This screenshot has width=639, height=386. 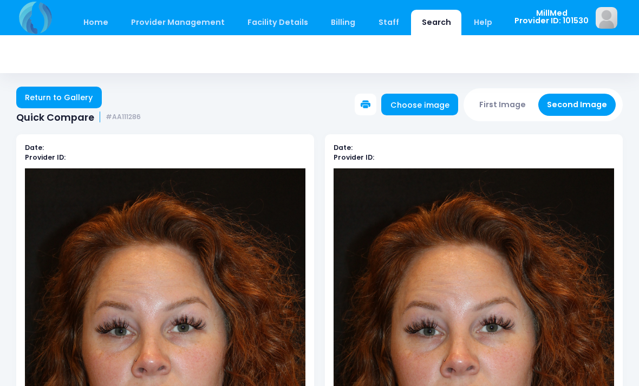 I want to click on a: Home, so click(x=95, y=22).